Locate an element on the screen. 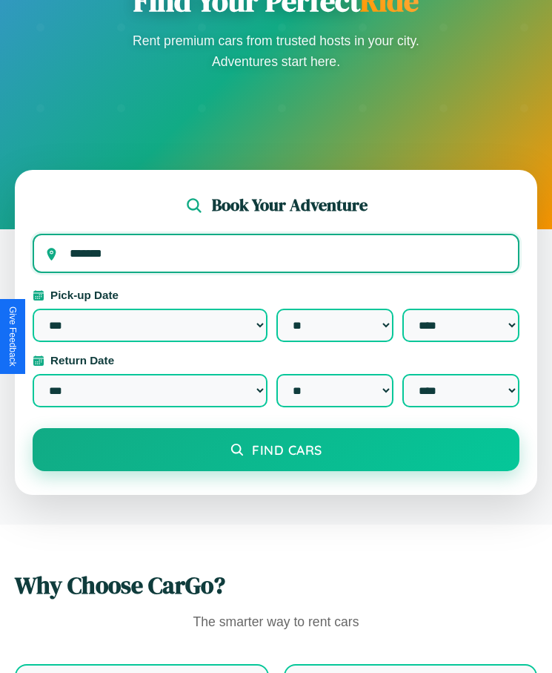  label: Pick-up Date is located at coordinates (276, 294).